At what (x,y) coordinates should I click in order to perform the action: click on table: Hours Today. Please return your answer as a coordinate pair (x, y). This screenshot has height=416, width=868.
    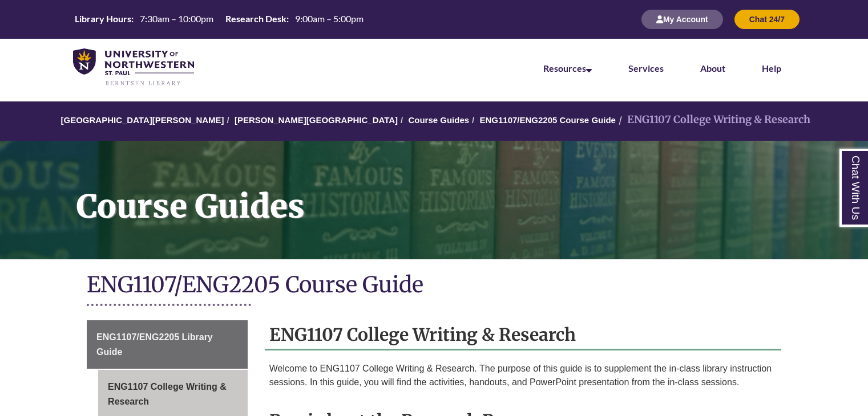
    Looking at the image, I should click on (219, 19).